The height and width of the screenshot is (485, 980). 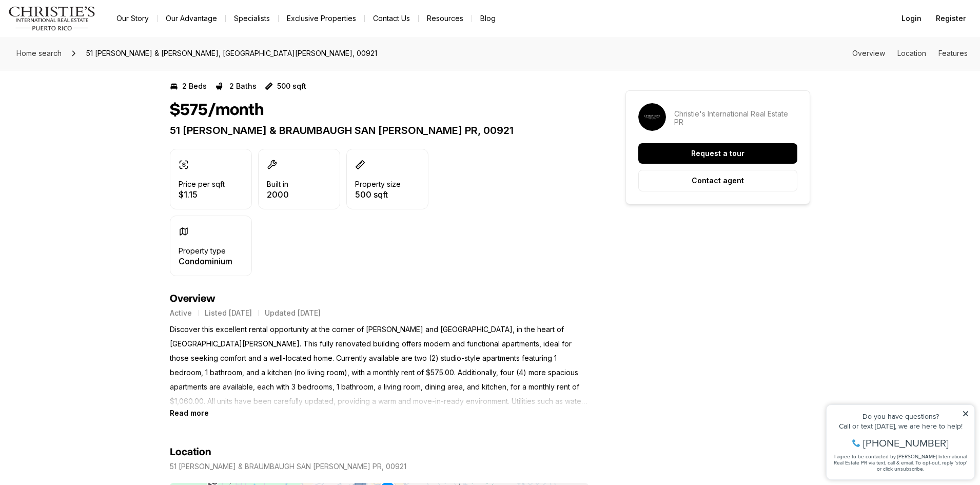 What do you see at coordinates (252, 18) in the screenshot?
I see `a: Specialists` at bounding box center [252, 18].